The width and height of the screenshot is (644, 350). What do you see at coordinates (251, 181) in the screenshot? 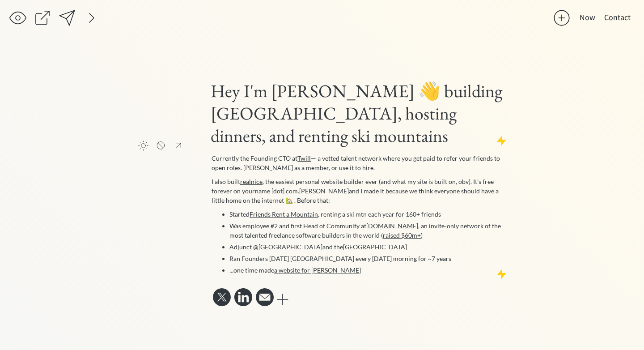
I see `a: realnice` at bounding box center [251, 181].